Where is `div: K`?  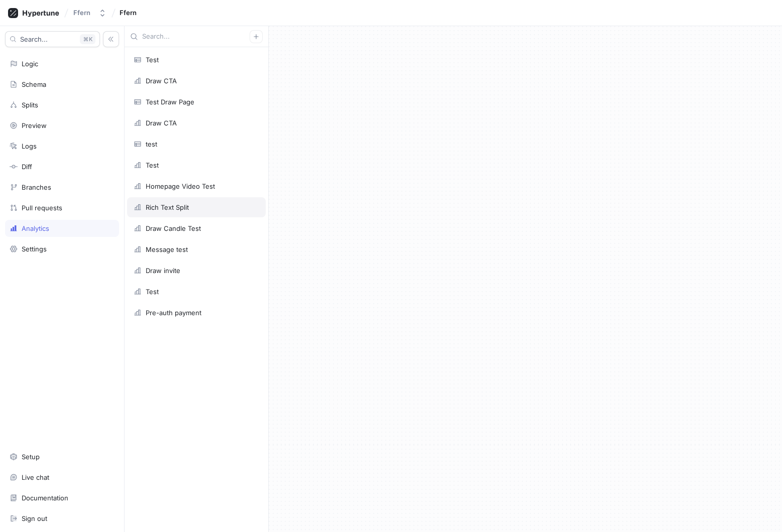 div: K is located at coordinates (88, 39).